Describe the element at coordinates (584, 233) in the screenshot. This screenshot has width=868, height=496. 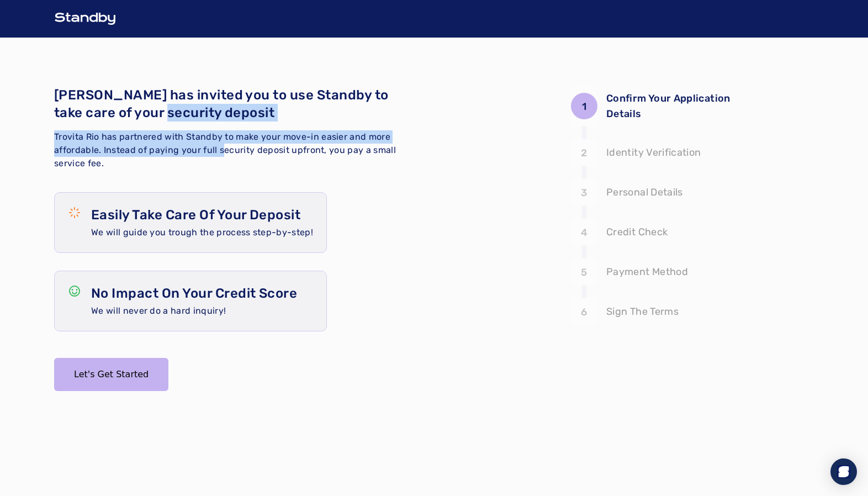
I see `p: 4` at that location.